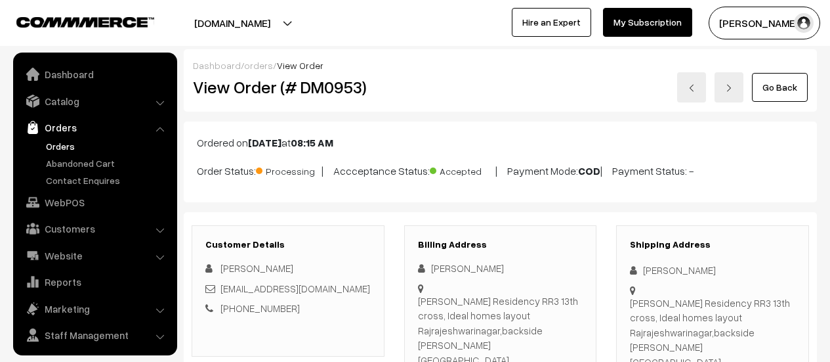 Image resolution: width=830 pixels, height=362 pixels. I want to click on b: 08:15 AM, so click(312, 142).